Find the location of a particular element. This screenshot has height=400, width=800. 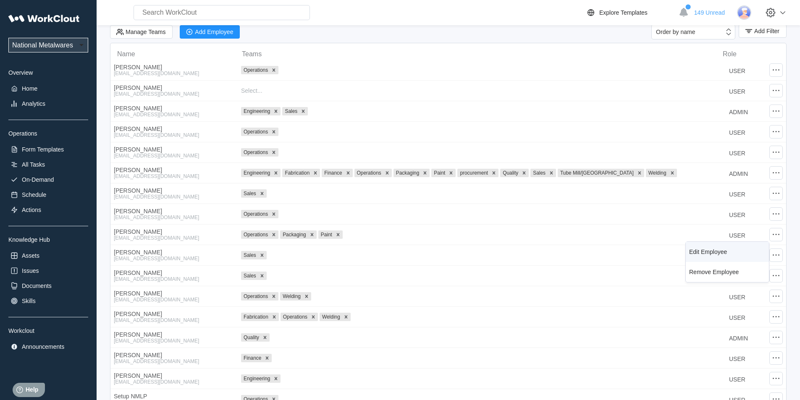

div: Analytics is located at coordinates (34, 104).